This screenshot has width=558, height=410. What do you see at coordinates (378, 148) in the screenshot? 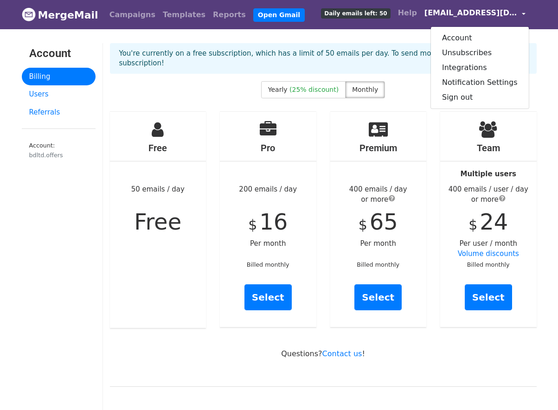
I see `h4: Premium` at bounding box center [378, 148].